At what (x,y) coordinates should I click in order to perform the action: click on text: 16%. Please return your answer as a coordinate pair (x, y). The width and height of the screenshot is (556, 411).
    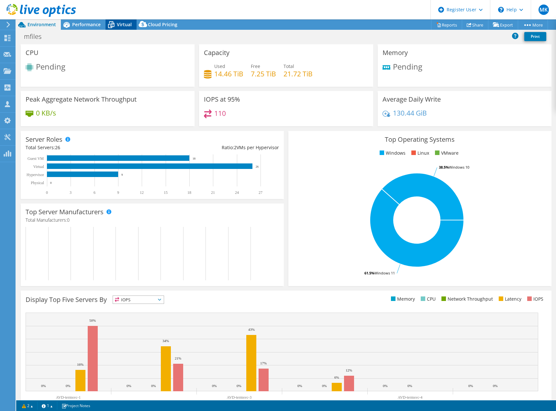
    Looking at the image, I should click on (80, 364).